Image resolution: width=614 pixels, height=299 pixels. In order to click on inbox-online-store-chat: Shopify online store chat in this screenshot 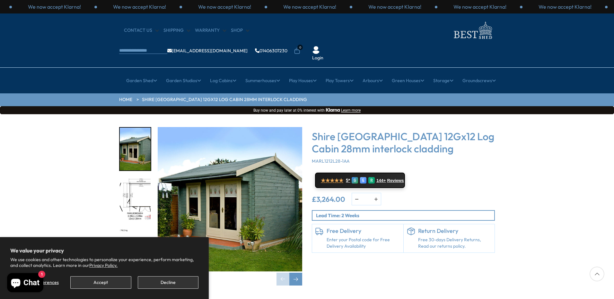, I will do `click(25, 284)`.